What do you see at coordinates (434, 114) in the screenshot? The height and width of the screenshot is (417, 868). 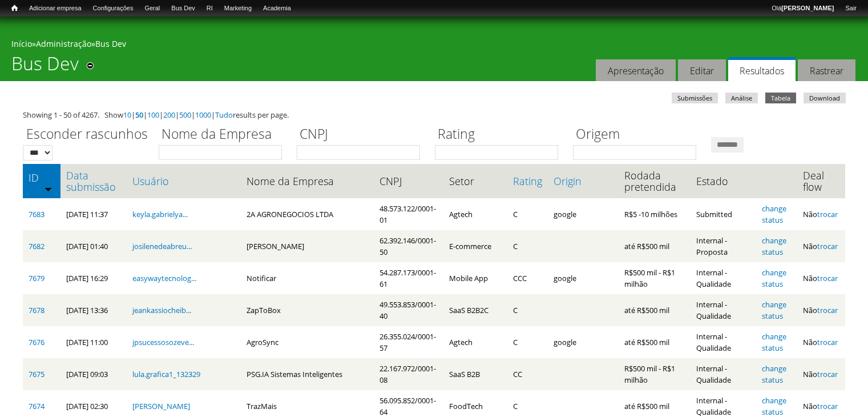 I see `div: Showing 1 - 50 of 4267. Show | | | | | | results per page.` at bounding box center [434, 114].